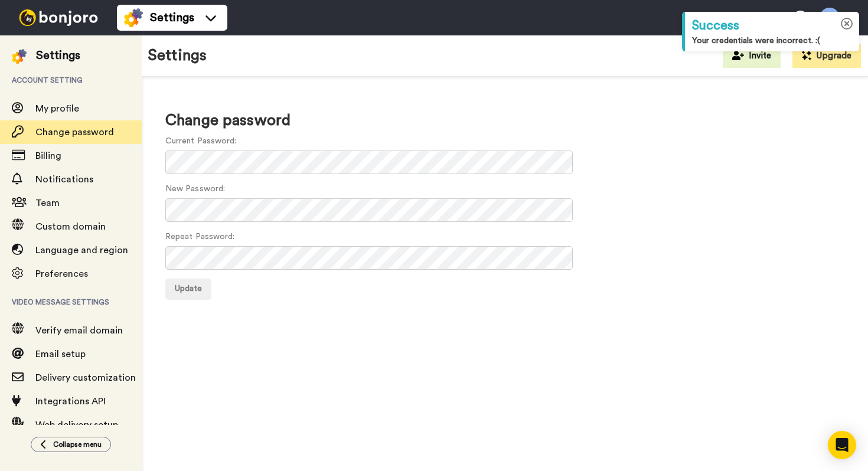 This screenshot has height=471, width=868. Describe the element at coordinates (78, 444) in the screenshot. I see `span: Collapse menu` at that location.